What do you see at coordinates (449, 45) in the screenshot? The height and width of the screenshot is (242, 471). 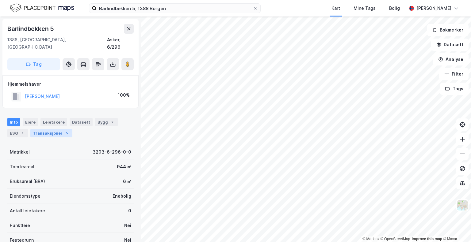 I see `button: Datasett` at bounding box center [449, 45].